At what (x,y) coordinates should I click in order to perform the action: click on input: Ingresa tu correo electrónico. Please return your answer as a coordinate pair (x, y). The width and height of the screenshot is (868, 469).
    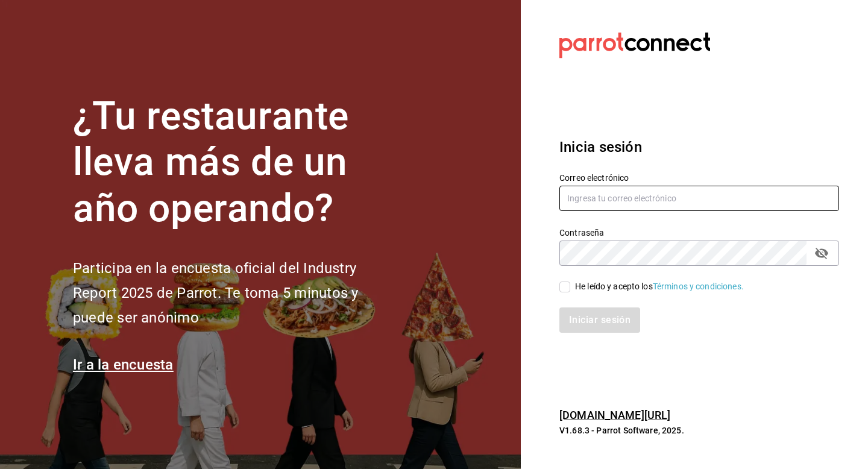
    Looking at the image, I should click on (699, 198).